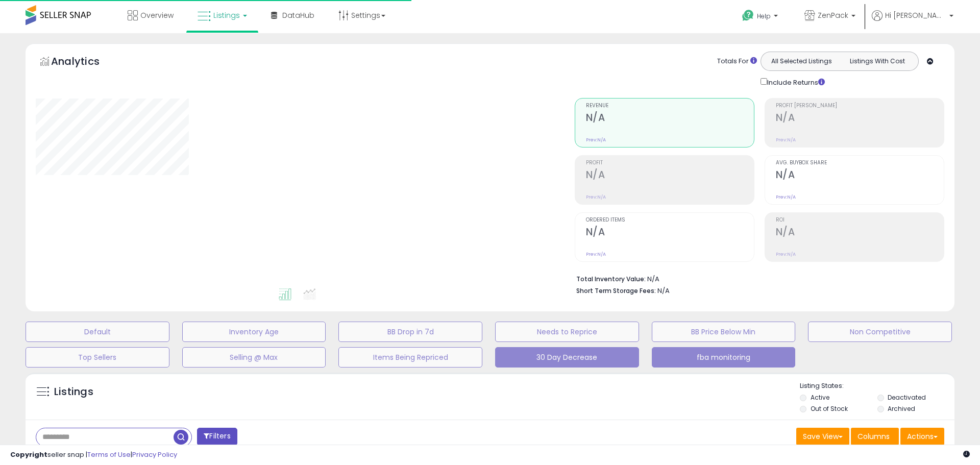  I want to click on button: BB Price Below Min, so click(724, 332).